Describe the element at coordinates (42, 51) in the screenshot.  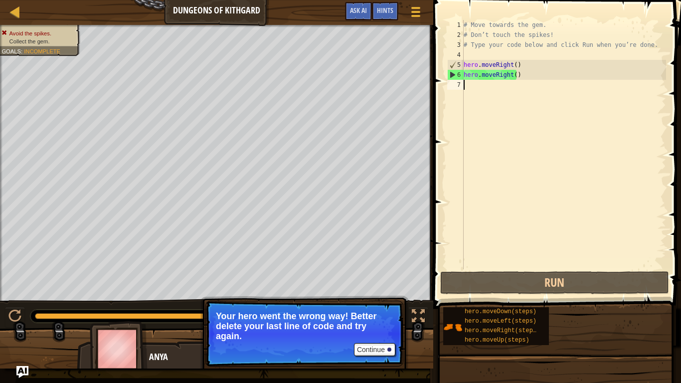
I see `span: Incomplete` at that location.